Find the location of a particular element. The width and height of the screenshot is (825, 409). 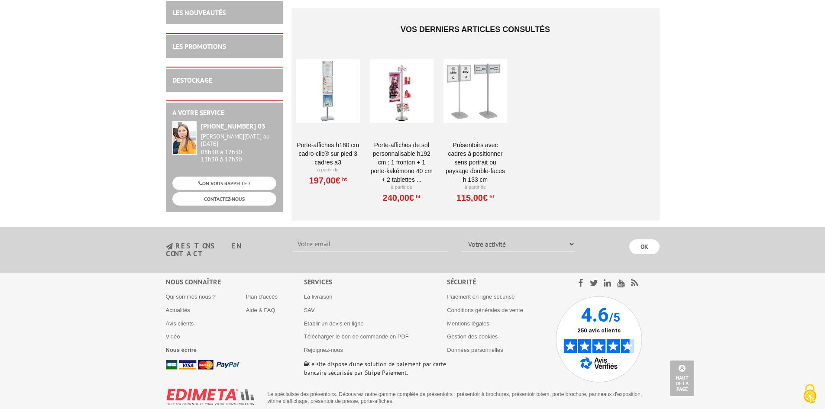

a: Conditions générales de vente is located at coordinates (485, 310).